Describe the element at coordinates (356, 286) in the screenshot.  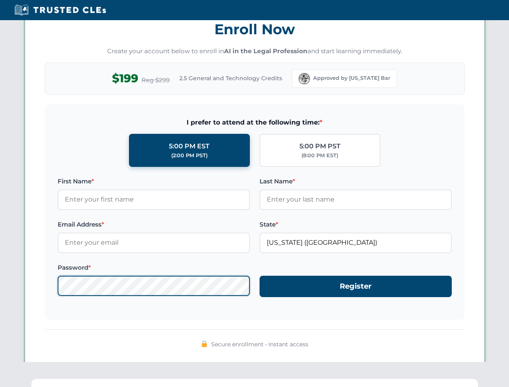
I see `button: Register` at that location.